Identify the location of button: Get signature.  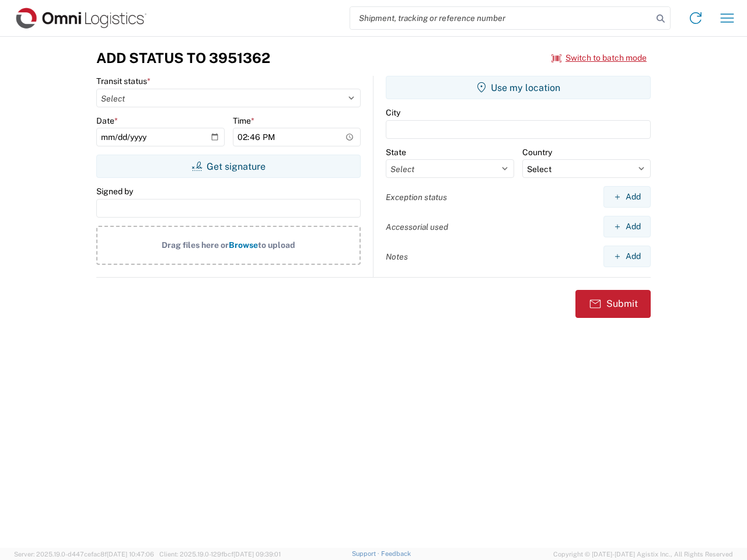
(228, 166).